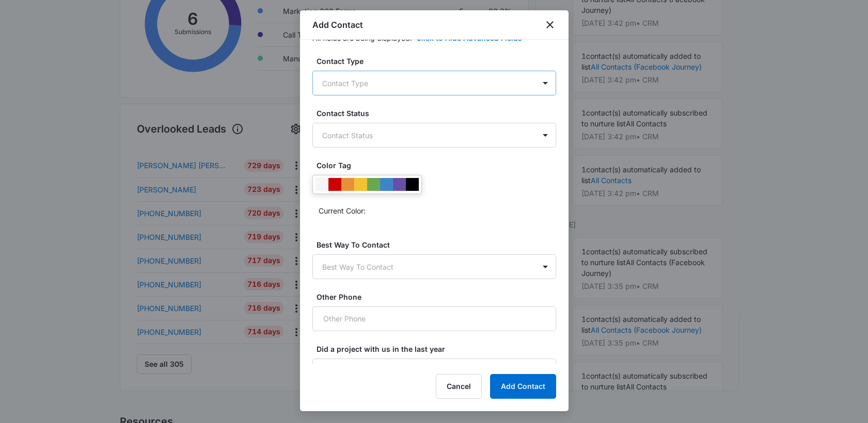  What do you see at coordinates (348, 184) in the screenshot?
I see `div: #e69138` at bounding box center [348, 184].